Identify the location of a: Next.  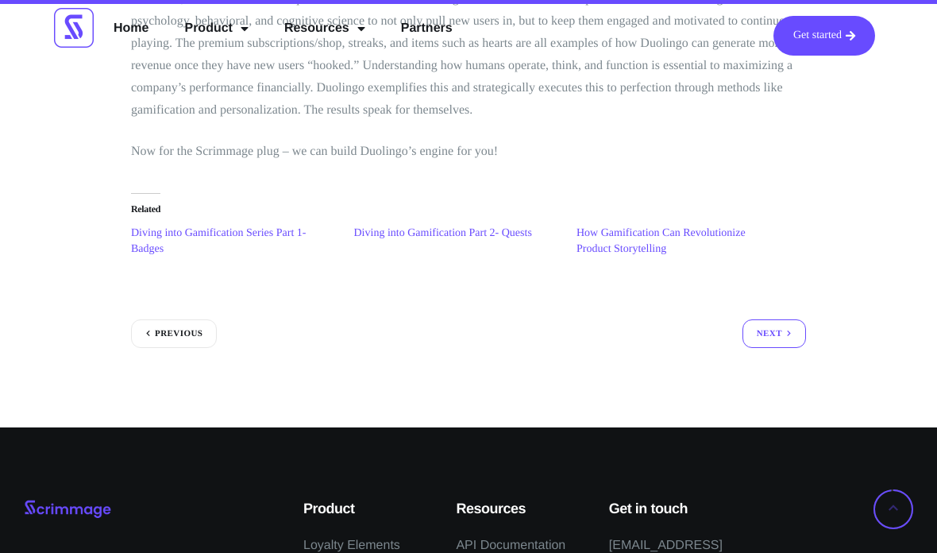
(774, 334).